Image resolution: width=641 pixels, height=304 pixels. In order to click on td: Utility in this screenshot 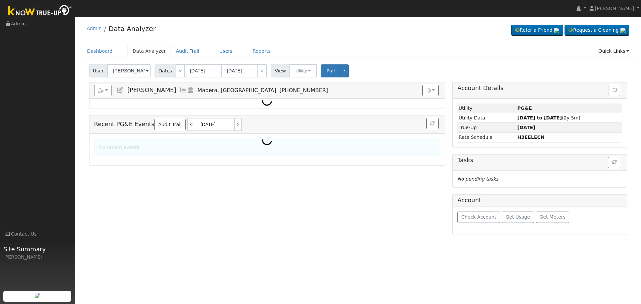, I will do `click(487, 108)`.